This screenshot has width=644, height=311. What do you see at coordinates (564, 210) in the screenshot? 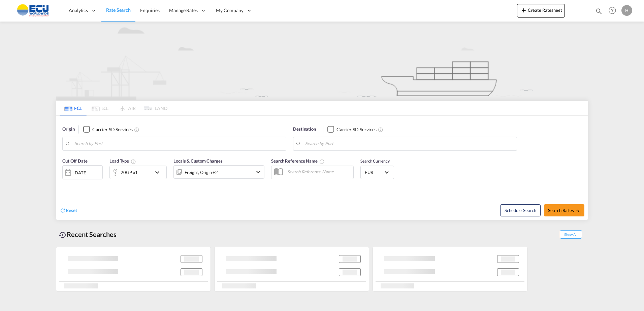
I see `span: Search Rates` at bounding box center [564, 210].